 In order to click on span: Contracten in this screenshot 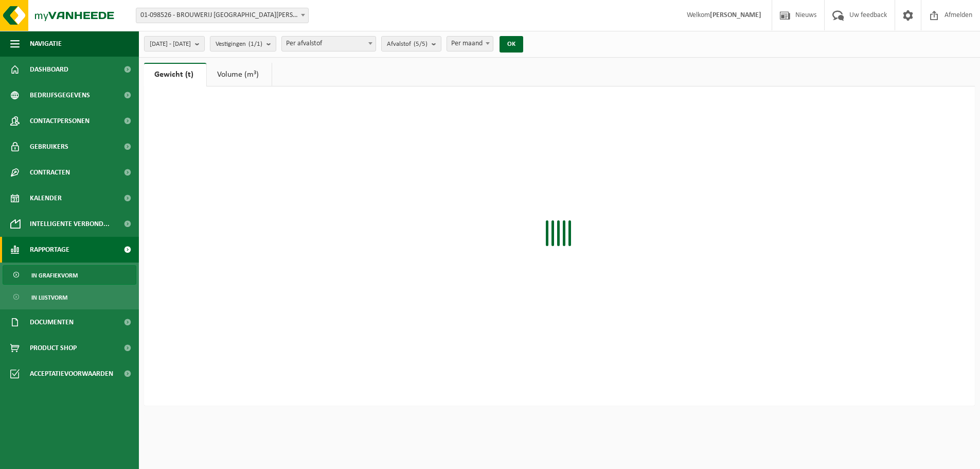, I will do `click(50, 172)`.